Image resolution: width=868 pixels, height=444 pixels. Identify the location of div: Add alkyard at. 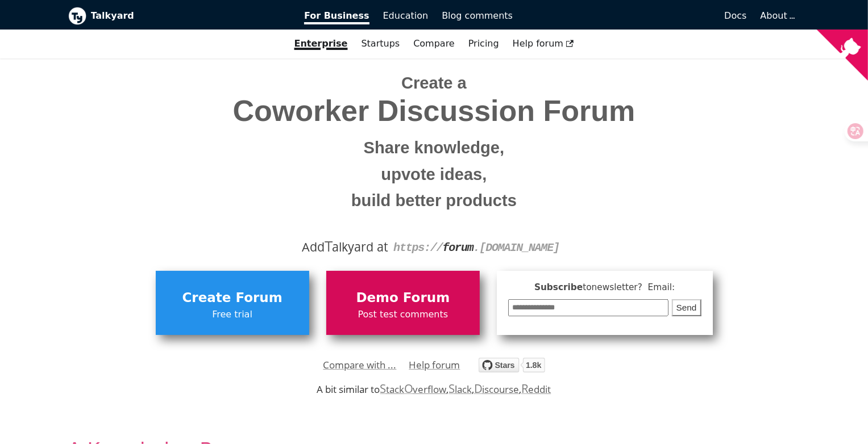
(434, 247).